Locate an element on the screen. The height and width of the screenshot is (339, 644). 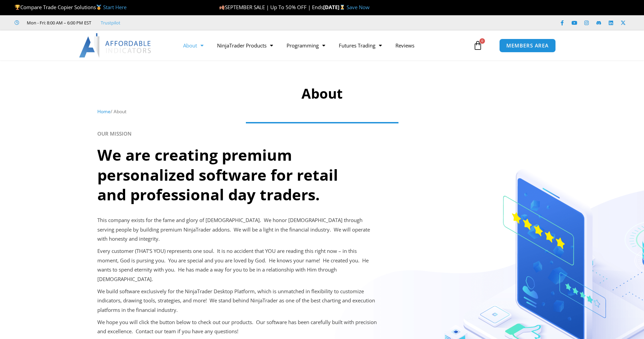
img: LogoAI | Affordable Indicators – NinjaTrader is located at coordinates (115, 45).